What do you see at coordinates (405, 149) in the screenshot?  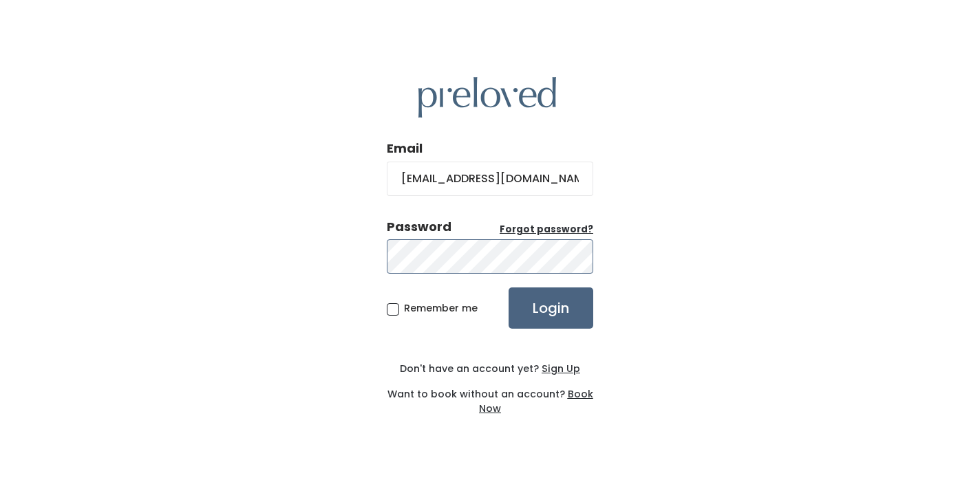 I see `label: Email` at bounding box center [405, 149].